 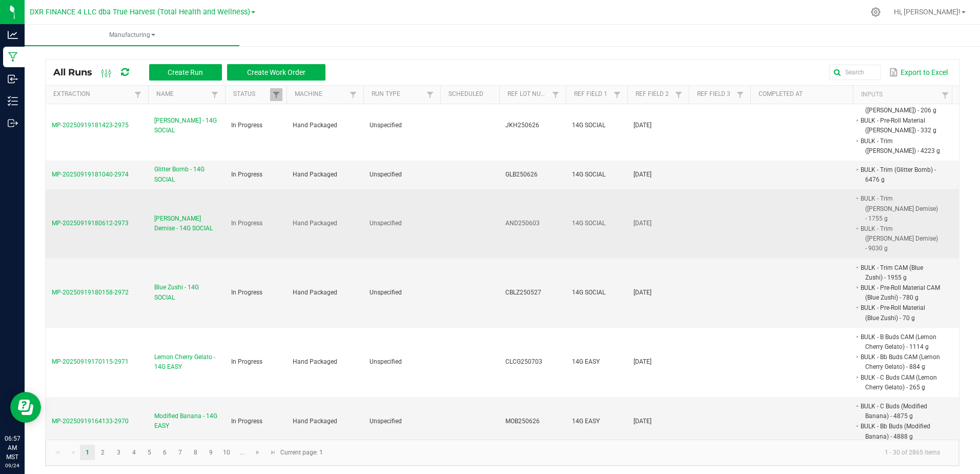 What do you see at coordinates (87, 452) in the screenshot?
I see `a: Page 1` at bounding box center [87, 452].